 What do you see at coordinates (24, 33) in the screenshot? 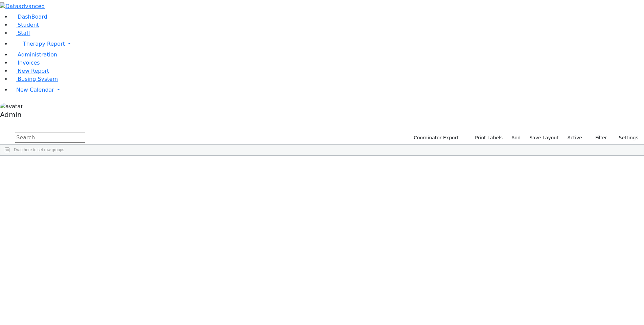
I see `span: Staff` at bounding box center [24, 33].